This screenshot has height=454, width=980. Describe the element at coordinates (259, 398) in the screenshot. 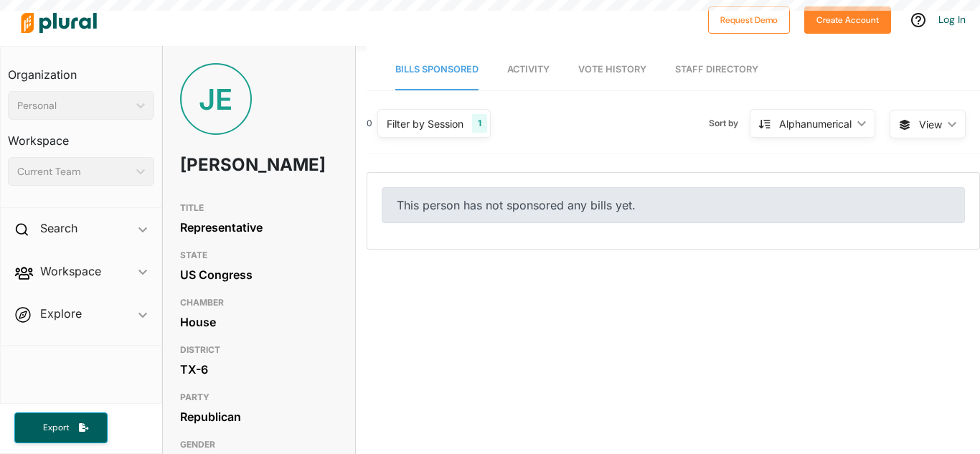

I see `h3: PARTY` at that location.